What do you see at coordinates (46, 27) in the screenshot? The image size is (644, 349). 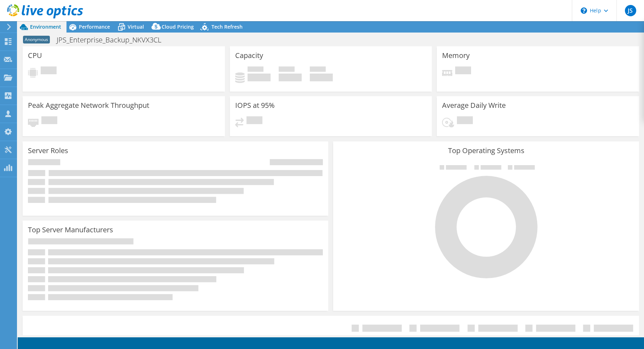 I see `span: Environment` at bounding box center [46, 27].